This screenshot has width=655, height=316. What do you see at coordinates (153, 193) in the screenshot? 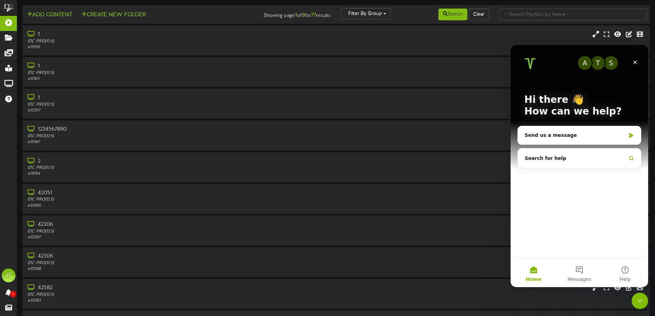
I see `div: 42051` at bounding box center [153, 193].